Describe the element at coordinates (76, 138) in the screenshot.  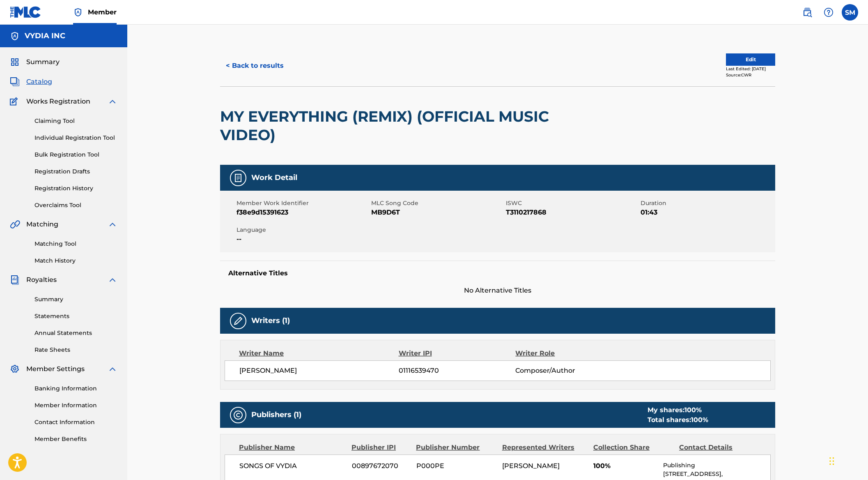
I see `a: Individual Registration Tool` at that location.